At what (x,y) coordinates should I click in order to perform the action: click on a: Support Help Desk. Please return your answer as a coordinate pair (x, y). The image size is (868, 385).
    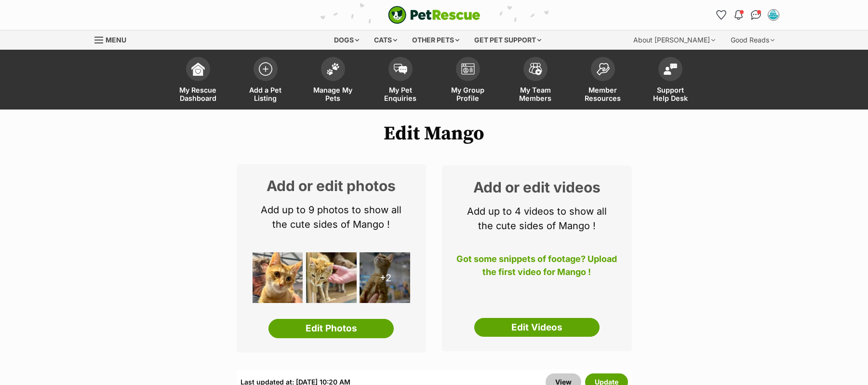
    Looking at the image, I should click on (671, 80).